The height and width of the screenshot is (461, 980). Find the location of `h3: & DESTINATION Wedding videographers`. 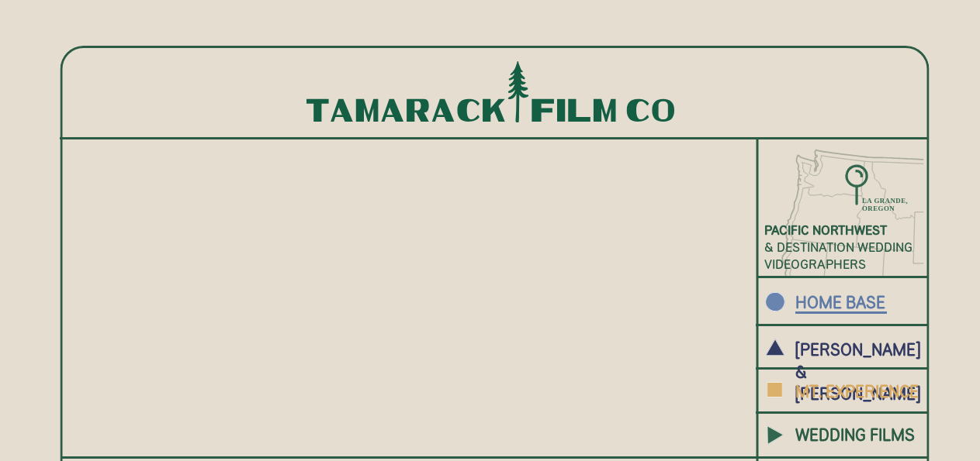

h3: & DESTINATION Wedding videographers is located at coordinates (863, 257).